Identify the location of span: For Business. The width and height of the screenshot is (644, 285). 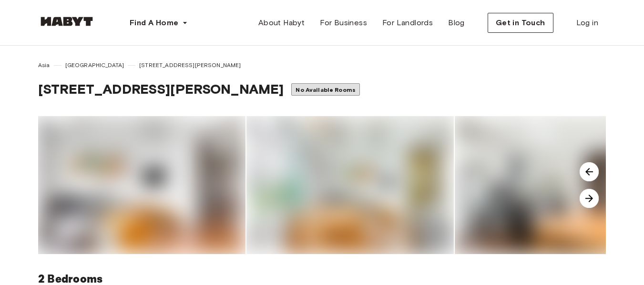
(343, 23).